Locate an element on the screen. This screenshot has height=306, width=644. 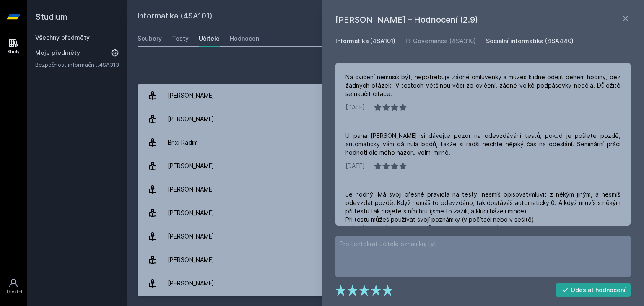
div: Brixí Radim is located at coordinates (183, 143).